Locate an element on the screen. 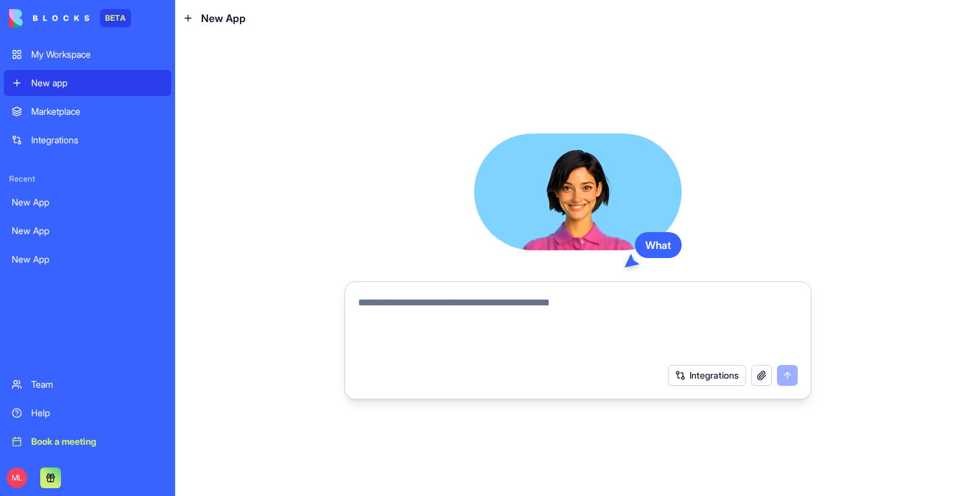 The image size is (980, 496). div: Marketplace is located at coordinates (98, 111).